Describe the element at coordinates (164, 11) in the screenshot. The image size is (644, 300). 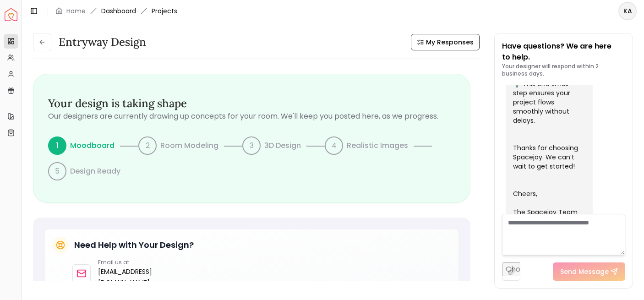
I see `span: Projects` at that location.